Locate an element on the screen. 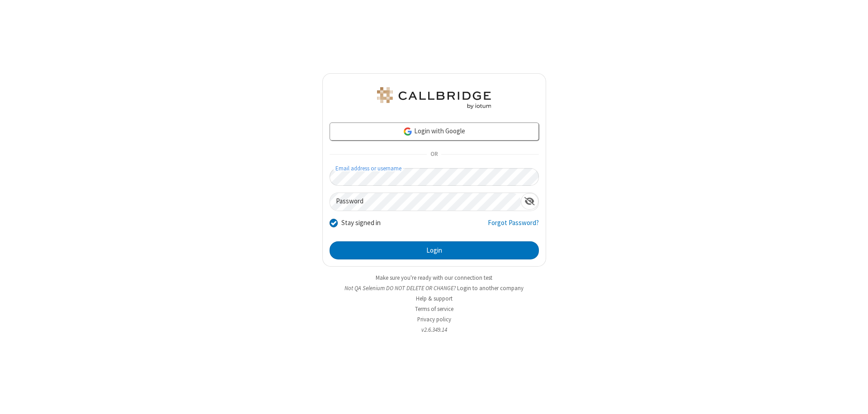 The image size is (868, 414). input: Password is located at coordinates (425, 201).